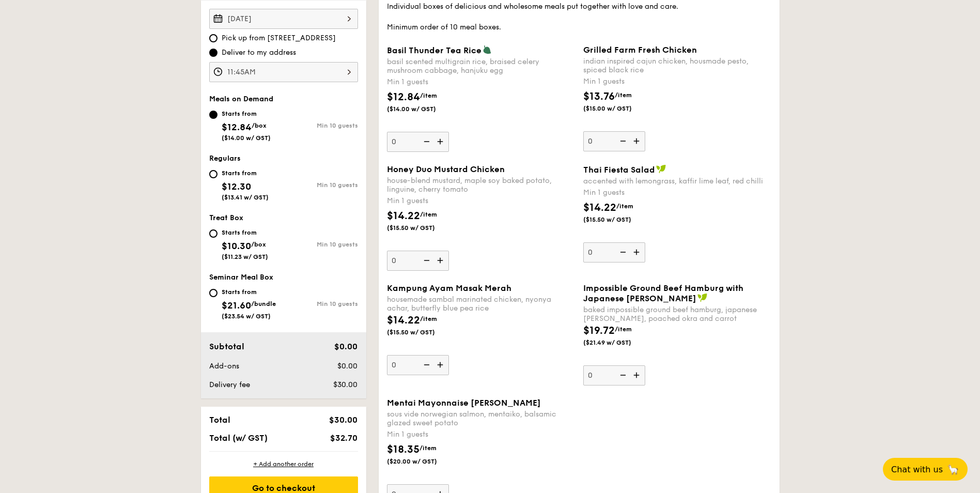 The image size is (980, 493). What do you see at coordinates (599, 97) in the screenshot?
I see `span: $13.76` at bounding box center [599, 97].